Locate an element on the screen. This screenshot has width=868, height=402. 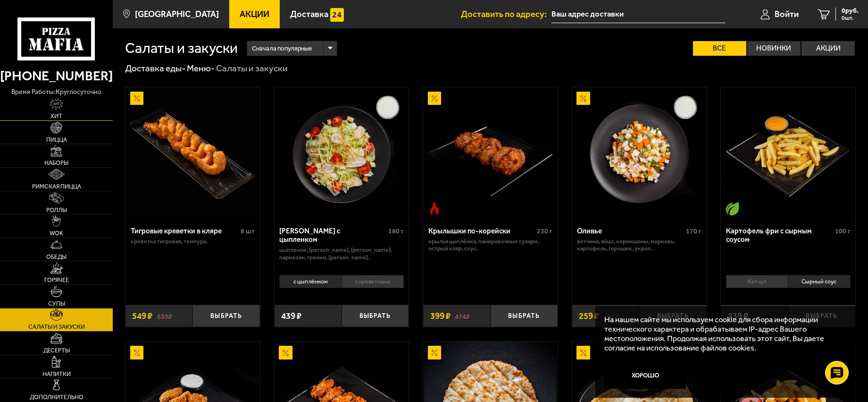
img: Тигровые креветки в кляре is located at coordinates (192, 154).